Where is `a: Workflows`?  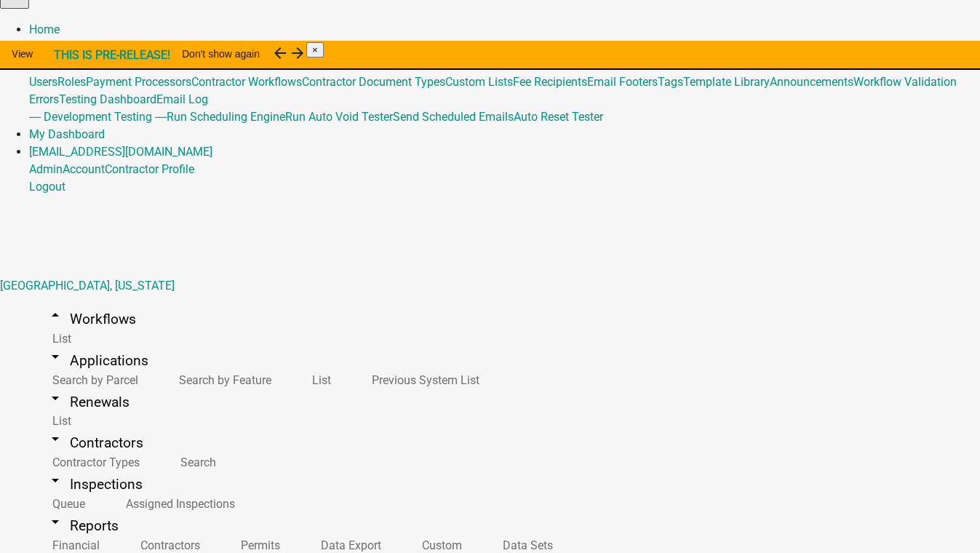 a: Workflows is located at coordinates (91, 319).